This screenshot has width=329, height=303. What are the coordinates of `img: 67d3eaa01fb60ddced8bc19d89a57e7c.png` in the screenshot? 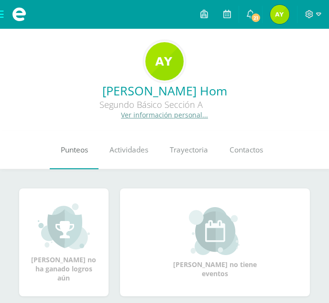 It's located at (280, 14).